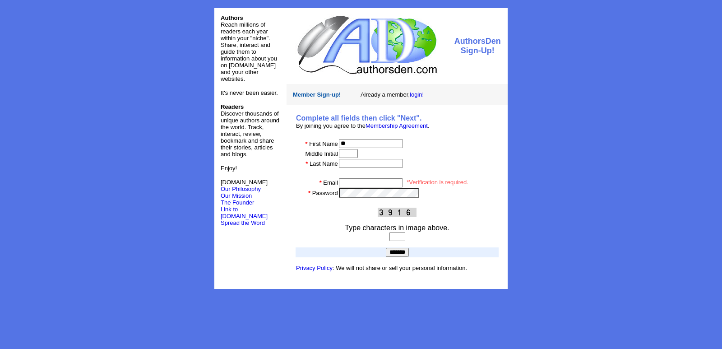 The image size is (722, 349). What do you see at coordinates (366, 45) in the screenshot?
I see `img: logo.jpg` at bounding box center [366, 45].